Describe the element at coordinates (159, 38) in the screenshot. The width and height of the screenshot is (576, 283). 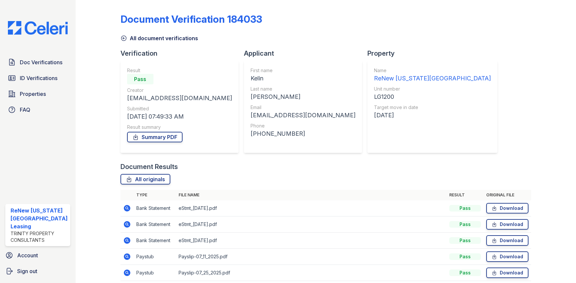
I see `a: All document verifications` at that location.